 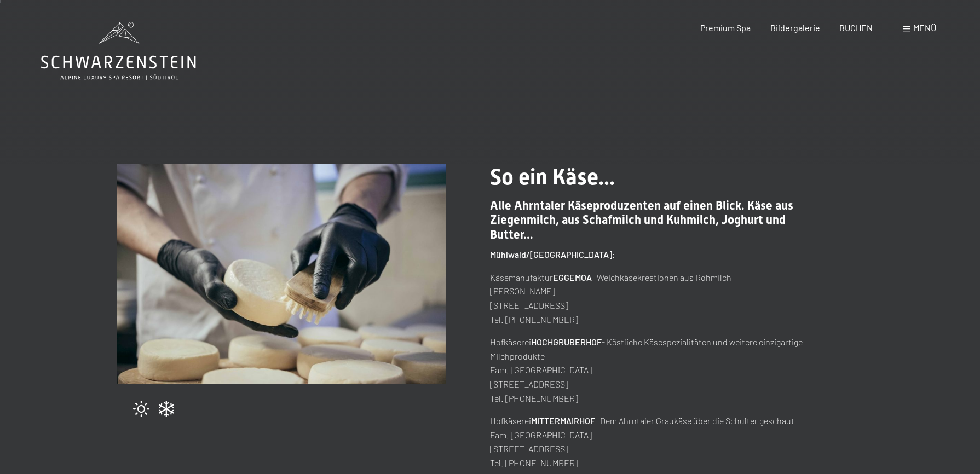 What do you see at coordinates (725, 27) in the screenshot?
I see `span: Premium Spa` at bounding box center [725, 27].